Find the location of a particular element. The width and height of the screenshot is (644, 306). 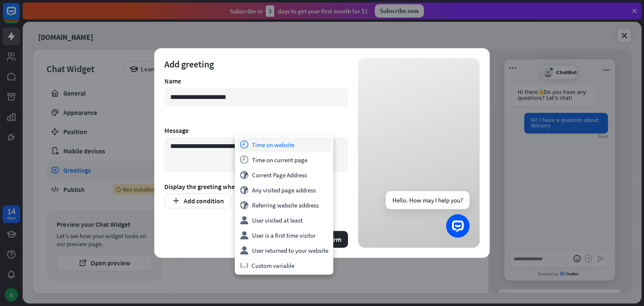

button: Add condition is located at coordinates (198, 201).